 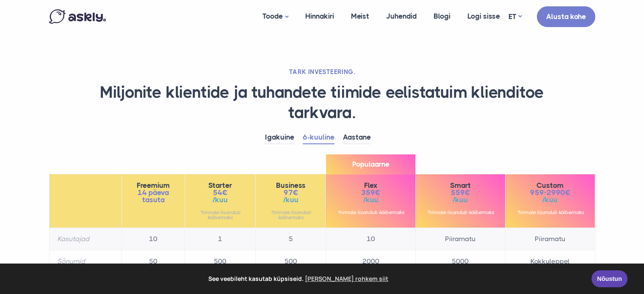 I want to click on span: Business, so click(x=291, y=185).